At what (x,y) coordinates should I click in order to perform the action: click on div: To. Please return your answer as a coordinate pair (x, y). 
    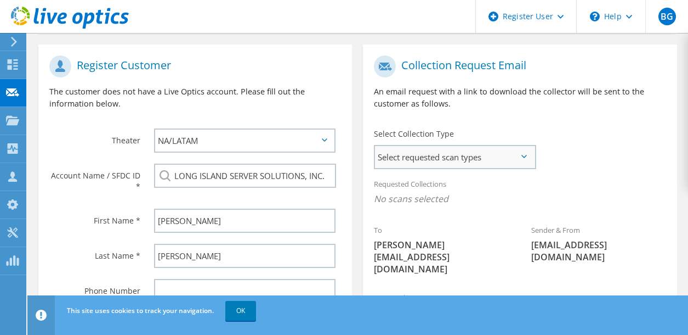
    Looking at the image, I should click on (442, 249).